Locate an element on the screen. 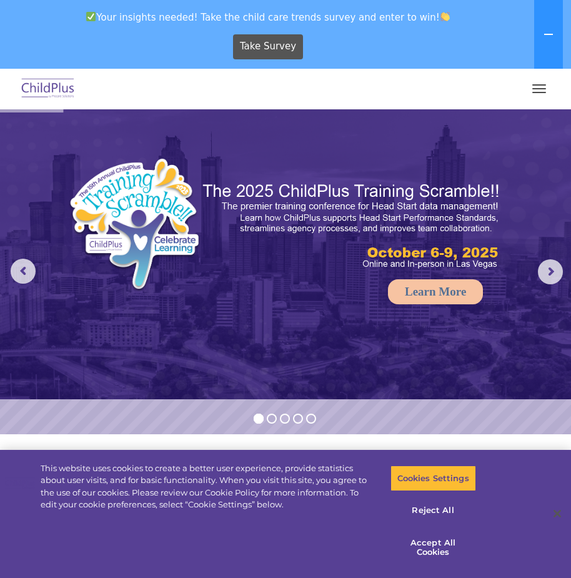 This screenshot has width=571, height=578. div: This website uses cookies to create a better user experience, provide statistics about user visit... is located at coordinates (207, 486).